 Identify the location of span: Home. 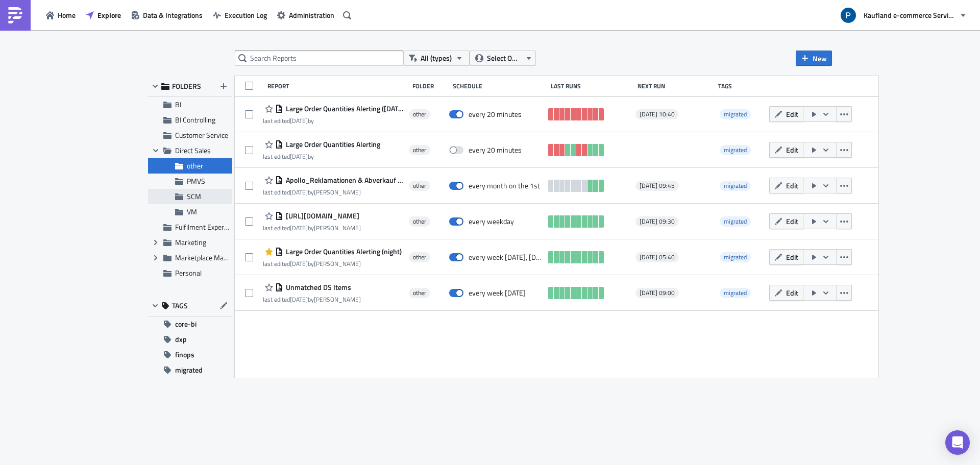
(66, 15).